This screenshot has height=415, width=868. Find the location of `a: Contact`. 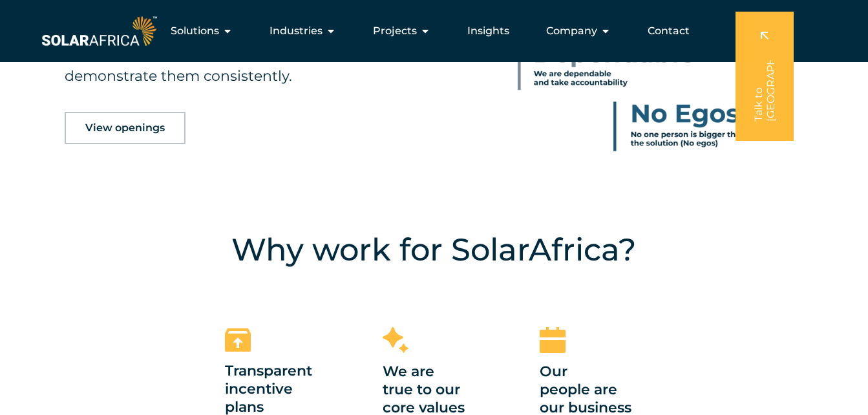

a: Contact is located at coordinates (668, 31).